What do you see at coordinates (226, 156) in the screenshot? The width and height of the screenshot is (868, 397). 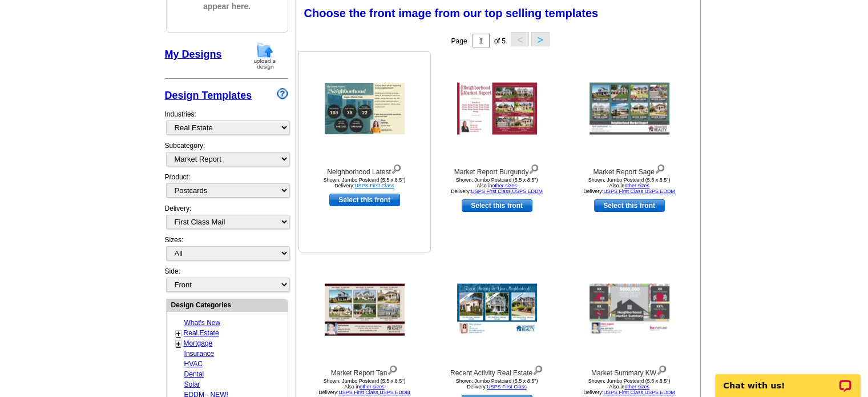 I see `div: Subcategory:` at bounding box center [226, 156].